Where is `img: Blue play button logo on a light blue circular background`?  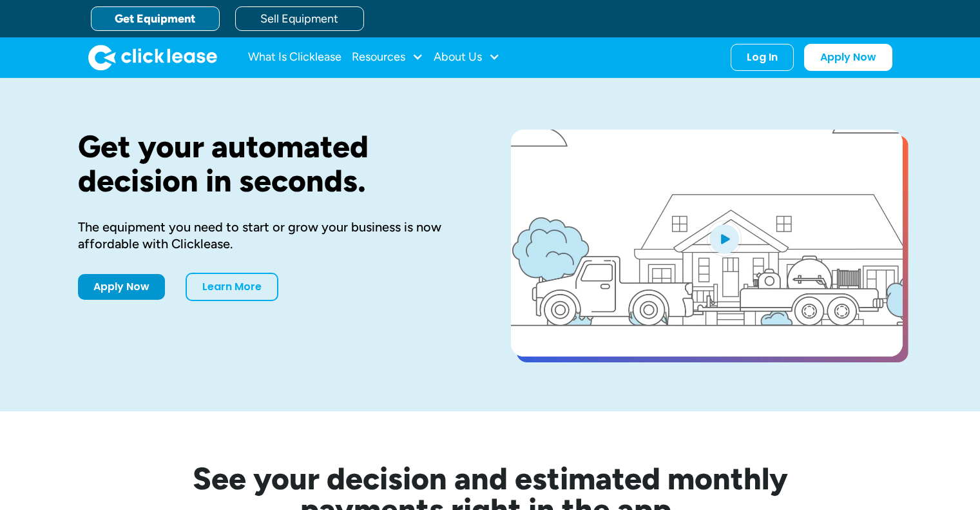
img: Blue play button logo on a light blue circular background is located at coordinates (724, 239).